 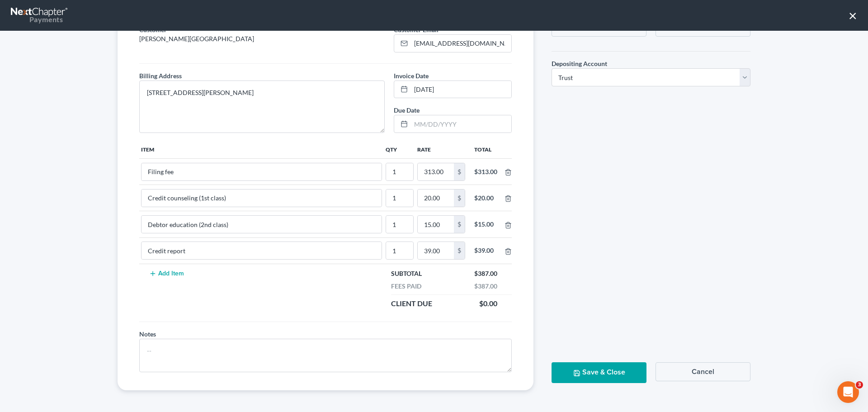 What do you see at coordinates (486, 172) in the screenshot?
I see `div: $313.00` at bounding box center [486, 172].